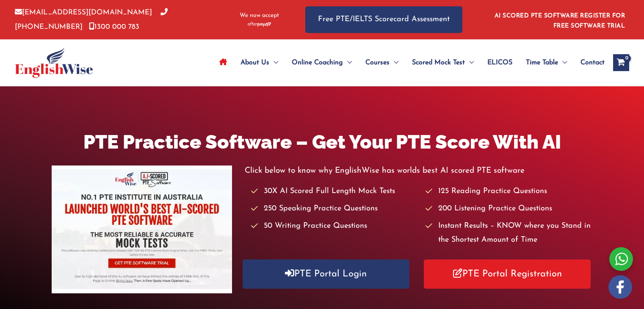 The height and width of the screenshot is (309, 644). I want to click on li: 30X AI Scored Full Length Mock Tests, so click(334, 191).